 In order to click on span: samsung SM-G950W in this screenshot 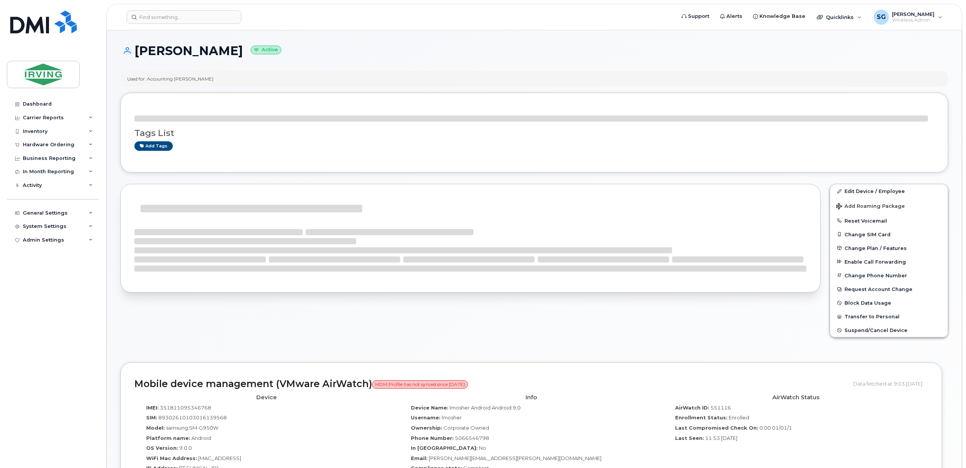, I will do `click(192, 428)`.